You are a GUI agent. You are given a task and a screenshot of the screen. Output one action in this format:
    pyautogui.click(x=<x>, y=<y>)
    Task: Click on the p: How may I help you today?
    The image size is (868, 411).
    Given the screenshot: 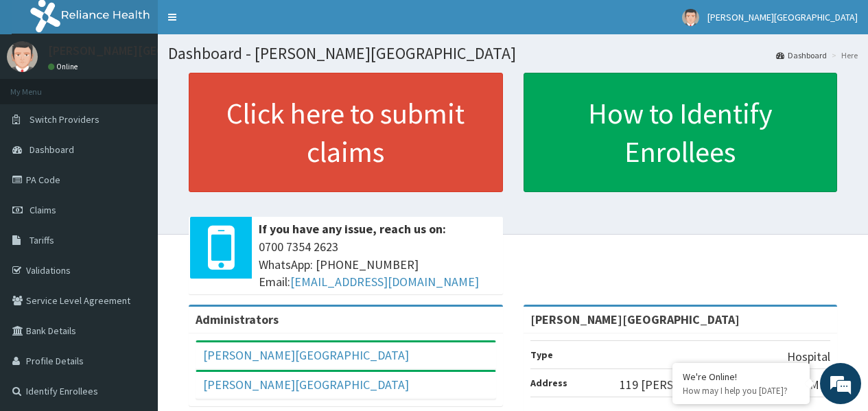 What is the action you would take?
    pyautogui.click(x=741, y=390)
    